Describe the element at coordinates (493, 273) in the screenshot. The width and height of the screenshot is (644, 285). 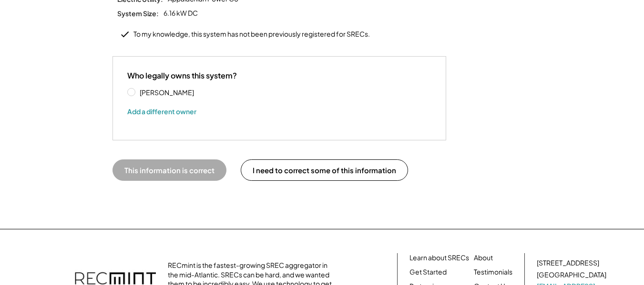
I see `a: Testimonials` at that location.